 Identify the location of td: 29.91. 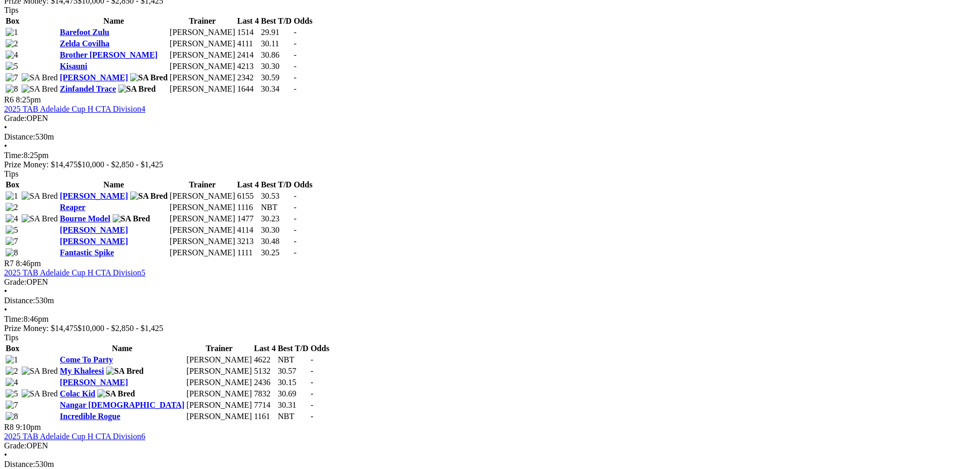
(276, 33).